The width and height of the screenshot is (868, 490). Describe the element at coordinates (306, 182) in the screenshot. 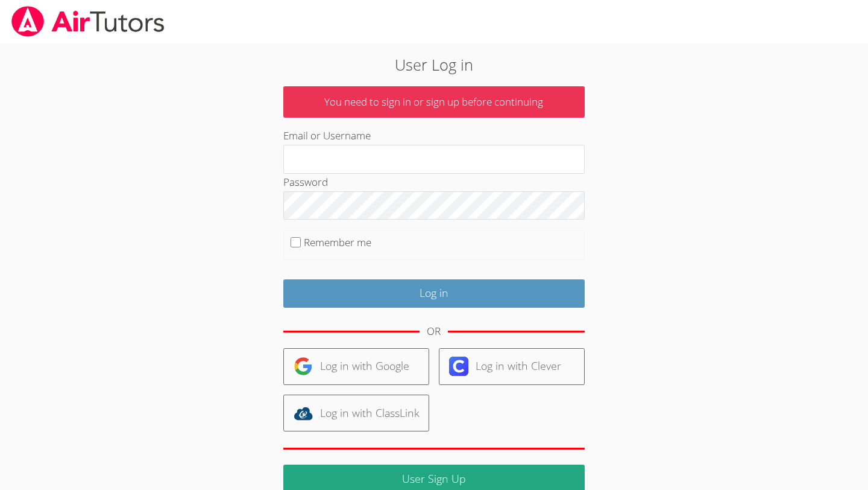

I see `label: Password` at that location.